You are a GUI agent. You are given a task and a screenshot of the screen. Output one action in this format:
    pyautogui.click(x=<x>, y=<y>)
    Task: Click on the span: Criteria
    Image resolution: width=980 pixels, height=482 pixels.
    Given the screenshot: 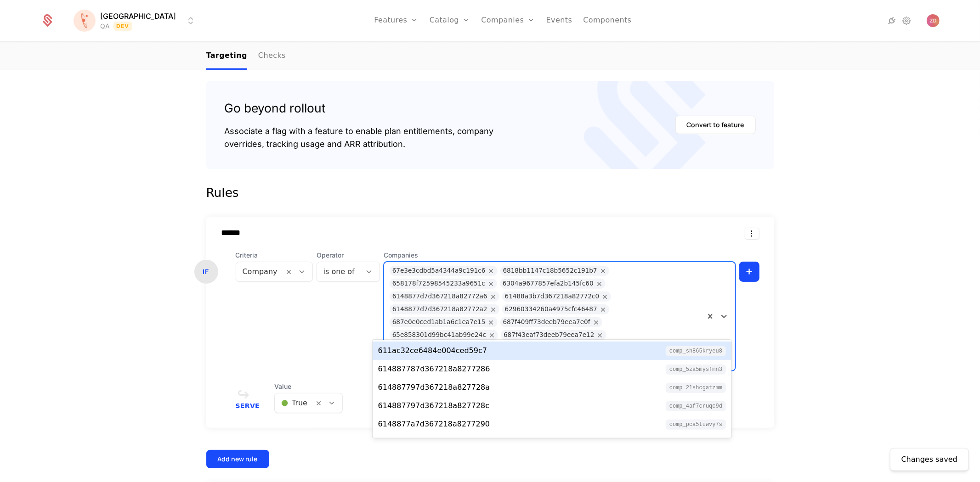 What is the action you would take?
    pyautogui.click(x=274, y=255)
    